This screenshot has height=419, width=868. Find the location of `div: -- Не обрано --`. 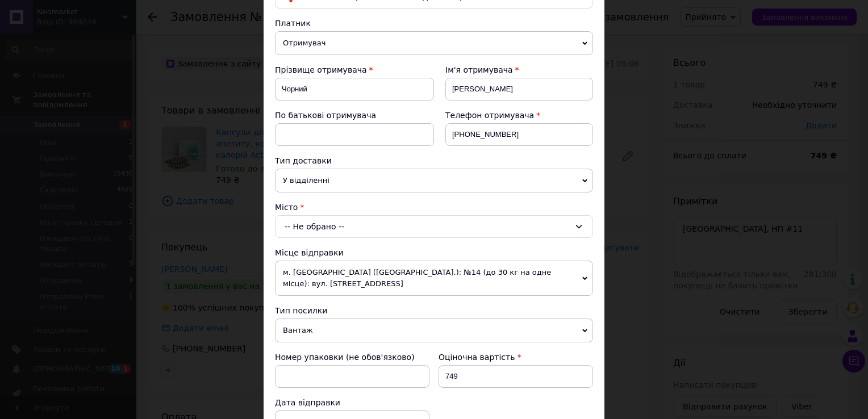

div: -- Не обрано -- is located at coordinates (434, 227).